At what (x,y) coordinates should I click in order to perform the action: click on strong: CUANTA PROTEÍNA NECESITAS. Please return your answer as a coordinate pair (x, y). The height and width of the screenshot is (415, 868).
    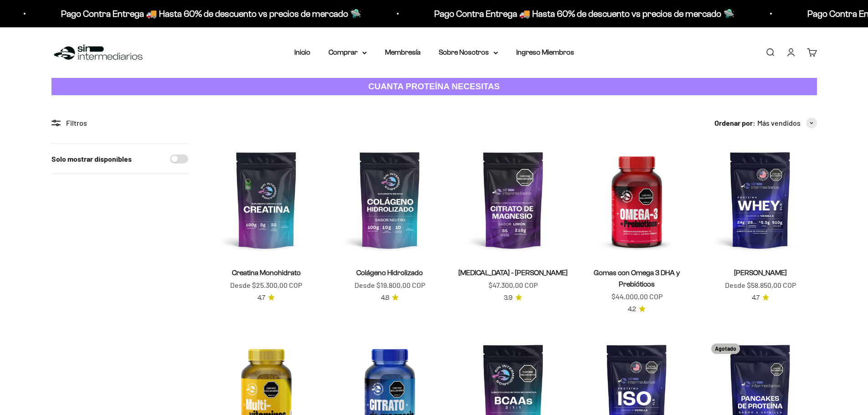
    Looking at the image, I should click on (434, 86).